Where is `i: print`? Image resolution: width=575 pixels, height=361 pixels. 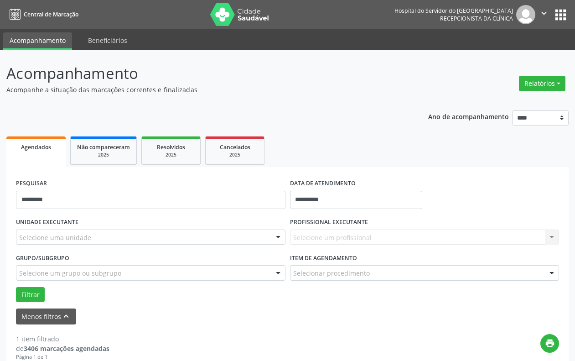 i: print is located at coordinates (550, 343).